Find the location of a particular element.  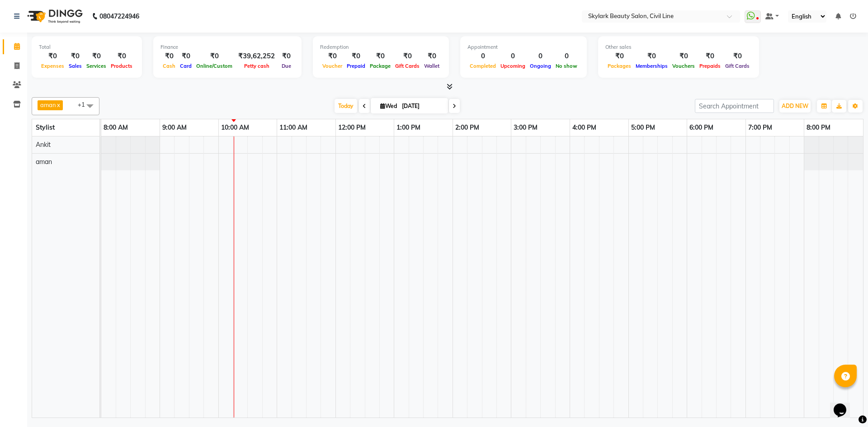

a: x is located at coordinates (58, 105).